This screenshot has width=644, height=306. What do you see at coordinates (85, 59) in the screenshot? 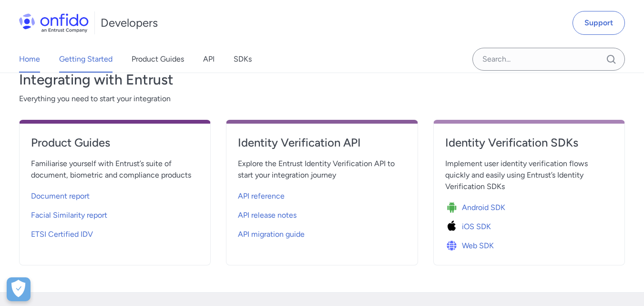
I see `a: Getting Started` at bounding box center [85, 59].